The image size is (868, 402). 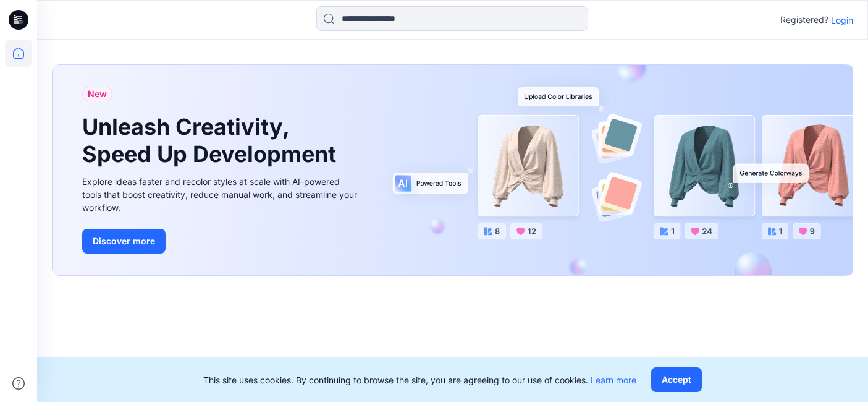 What do you see at coordinates (676, 380) in the screenshot?
I see `button: Accept` at bounding box center [676, 380].